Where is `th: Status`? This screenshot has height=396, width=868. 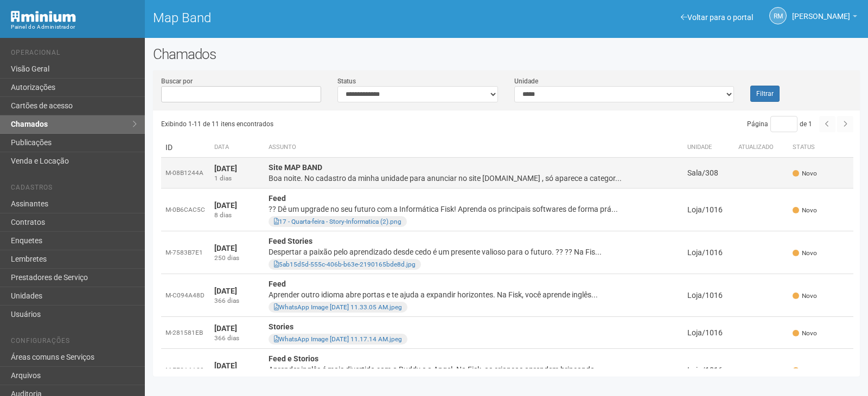
th: Status is located at coordinates (820, 148).